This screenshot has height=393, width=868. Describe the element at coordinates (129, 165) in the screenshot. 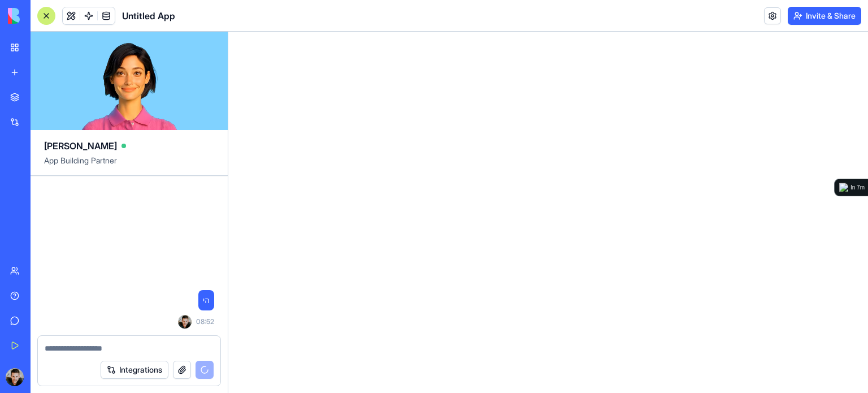

I see `span: App Building Partner` at that location.